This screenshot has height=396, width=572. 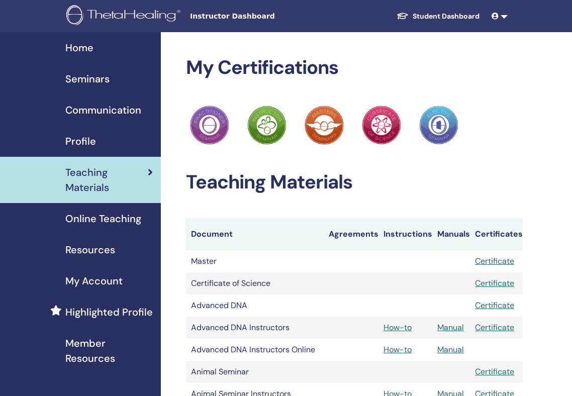 What do you see at coordinates (354, 68) in the screenshot?
I see `h2: My Certifications` at bounding box center [354, 68].